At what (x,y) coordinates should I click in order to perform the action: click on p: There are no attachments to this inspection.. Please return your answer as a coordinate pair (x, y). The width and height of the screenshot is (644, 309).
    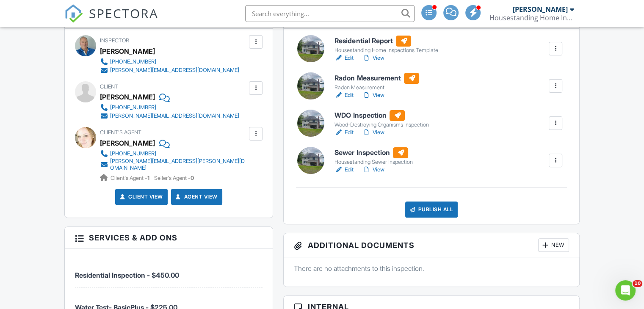
    Looking at the image, I should click on (432, 268).